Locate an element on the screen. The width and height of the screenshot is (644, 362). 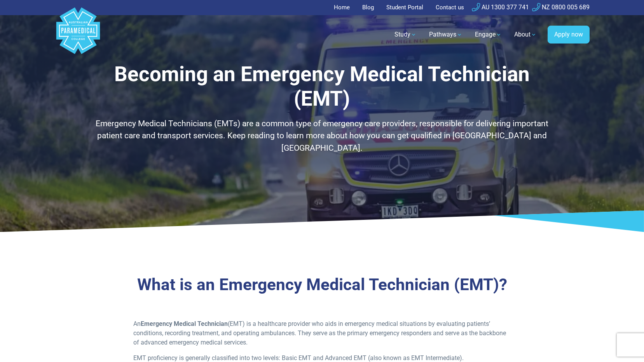
a: Study is located at coordinates (405, 35).